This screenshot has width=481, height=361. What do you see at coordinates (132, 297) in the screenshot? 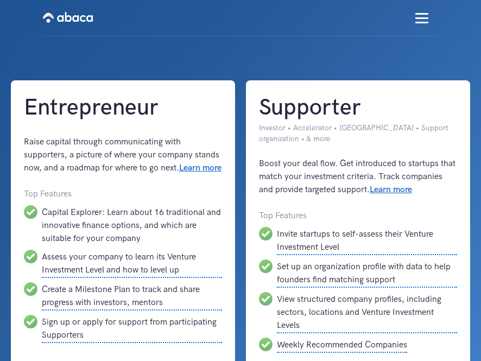
I see `div: Create a Milestone Plan to track and share progress with investors, mentors` at bounding box center [132, 297].